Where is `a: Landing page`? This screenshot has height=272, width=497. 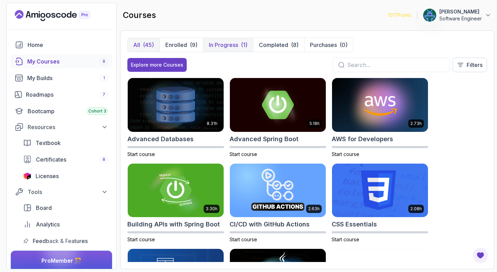 a: Landing page is located at coordinates (60, 16).